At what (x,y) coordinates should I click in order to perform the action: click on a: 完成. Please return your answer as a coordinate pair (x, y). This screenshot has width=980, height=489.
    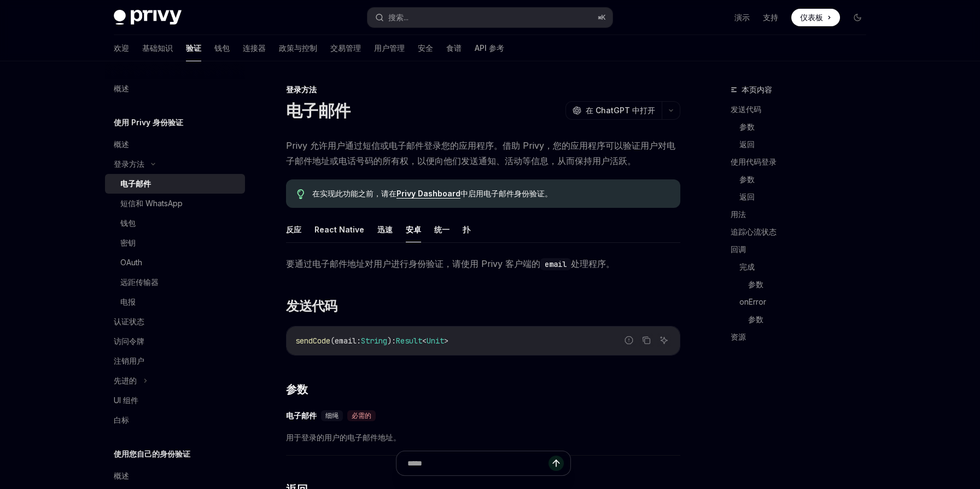
    Looking at the image, I should click on (807, 267).